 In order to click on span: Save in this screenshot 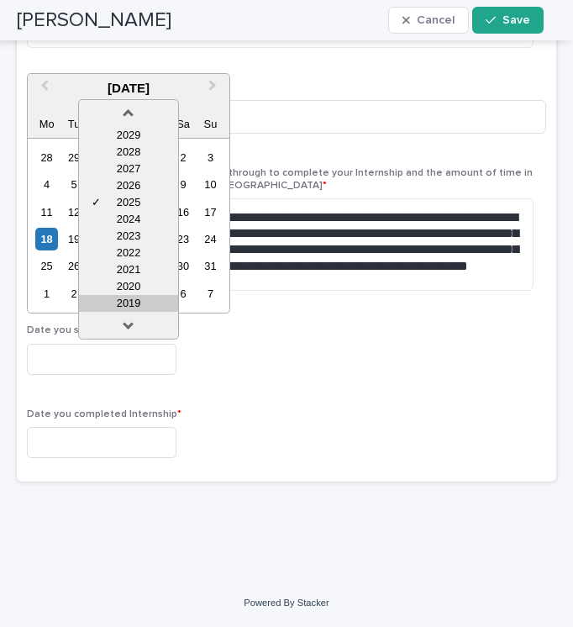, I will do `click(516, 20)`.